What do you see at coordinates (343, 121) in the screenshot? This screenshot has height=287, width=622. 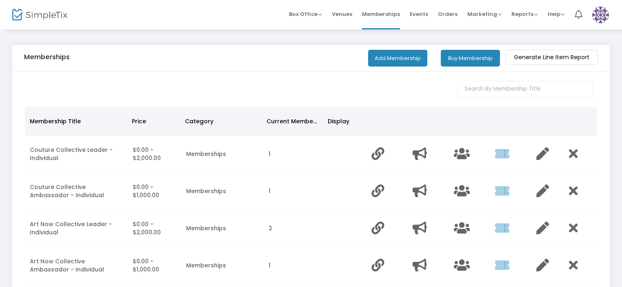 I see `th: Display` at bounding box center [343, 121].